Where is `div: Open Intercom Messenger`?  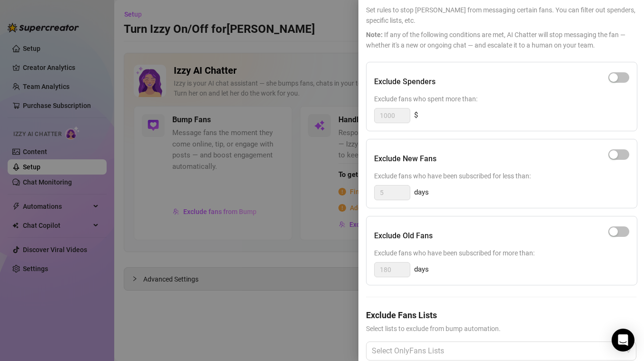
div: Open Intercom Messenger is located at coordinates (623, 340).